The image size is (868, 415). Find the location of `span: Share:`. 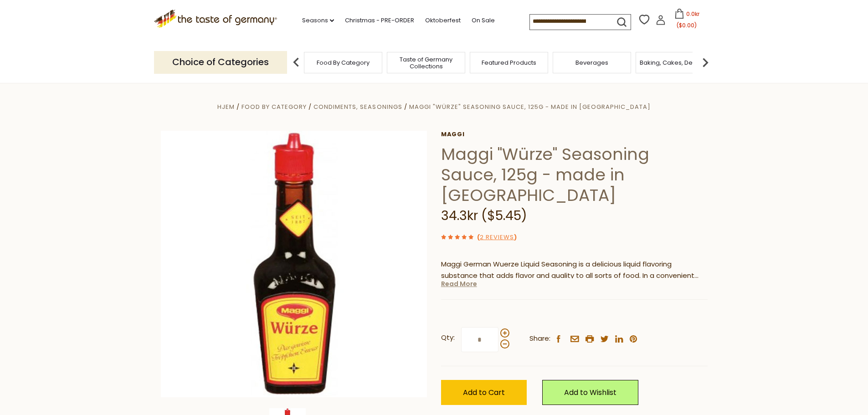

span: Share: is located at coordinates (540, 339).